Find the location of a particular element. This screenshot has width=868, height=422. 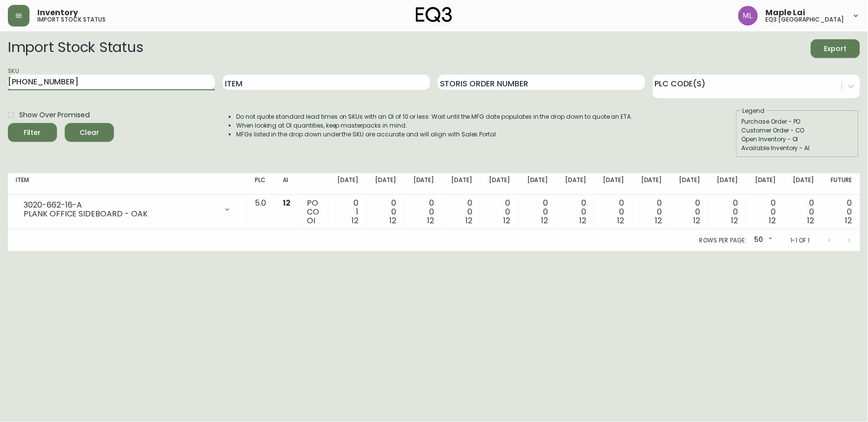

div: Open Inventory - OI is located at coordinates (798, 139).